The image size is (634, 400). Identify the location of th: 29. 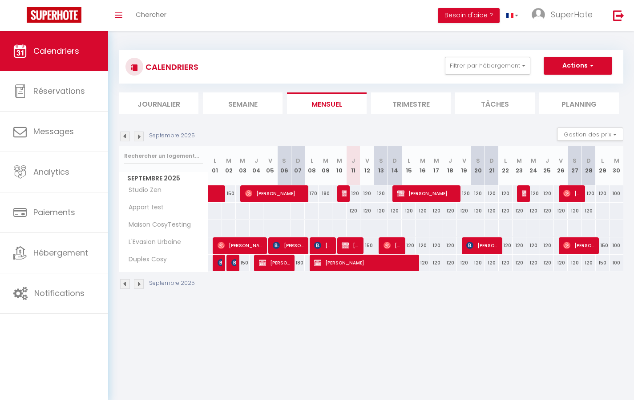
(602, 165).